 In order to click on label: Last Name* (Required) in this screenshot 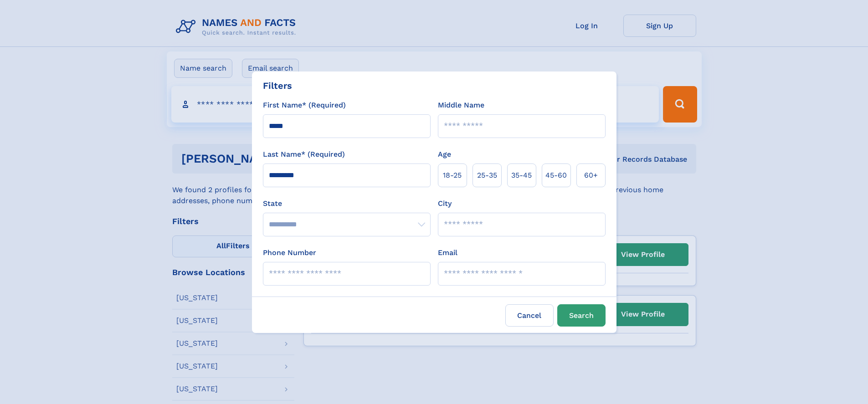, I will do `click(304, 155)`.